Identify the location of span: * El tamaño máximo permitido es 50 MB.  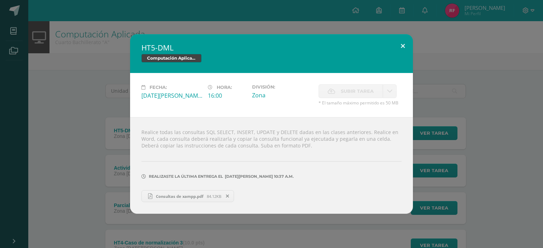
(360, 103).